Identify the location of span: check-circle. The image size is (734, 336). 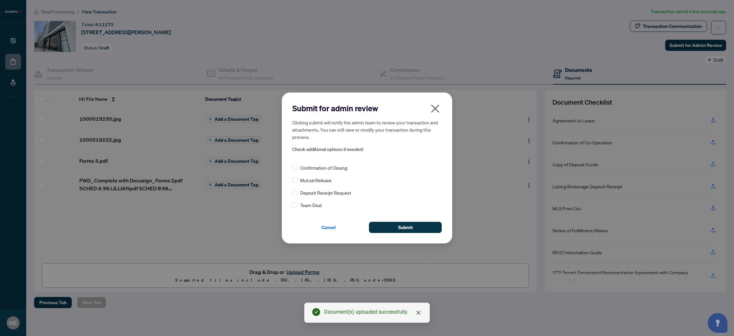
(316, 312).